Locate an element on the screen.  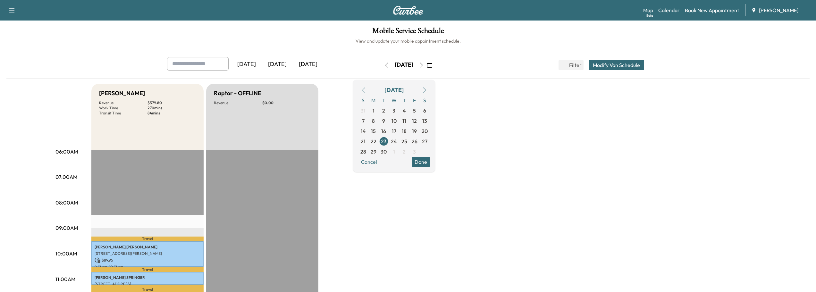
span: 26 is located at coordinates (414, 141).